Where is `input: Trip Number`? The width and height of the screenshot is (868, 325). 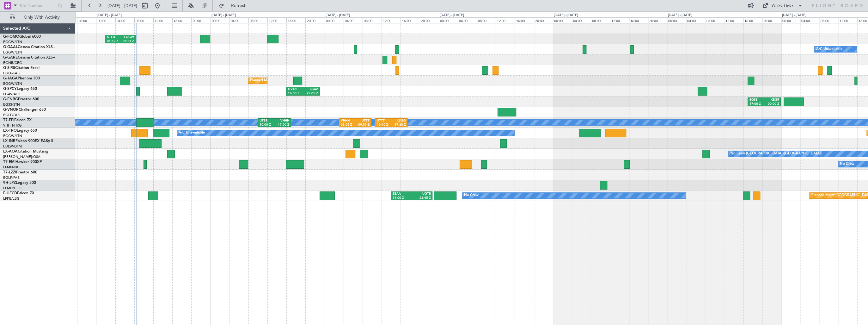 input: Trip Number is located at coordinates (37, 6).